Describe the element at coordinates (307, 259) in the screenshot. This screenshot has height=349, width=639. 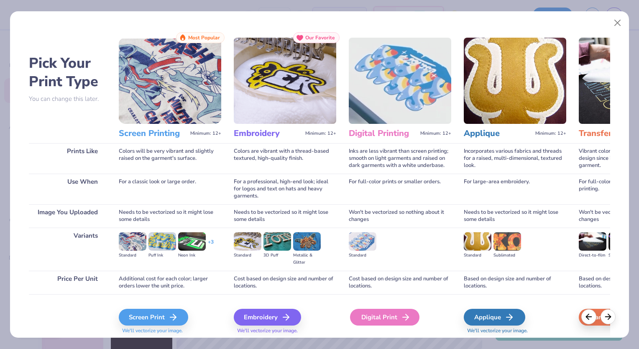
I see `div: Metallic & Glitter` at that location.